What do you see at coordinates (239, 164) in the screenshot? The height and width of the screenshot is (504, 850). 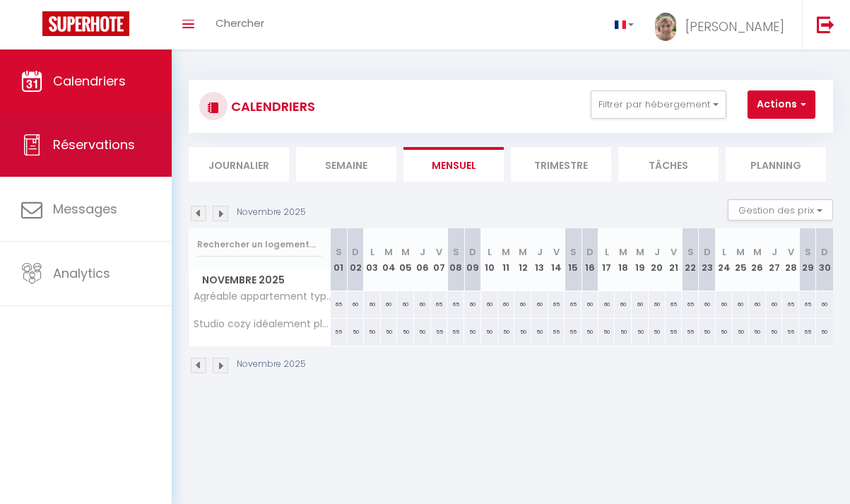 I see `li: Journalier` at bounding box center [239, 164].